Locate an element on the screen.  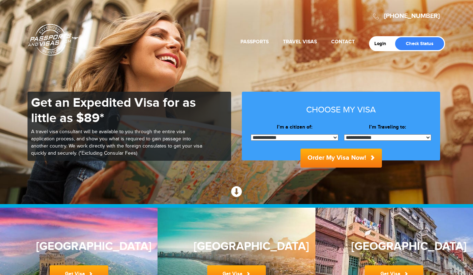
h1: Get an Expedited Visa for as little as $89* is located at coordinates (117, 110).